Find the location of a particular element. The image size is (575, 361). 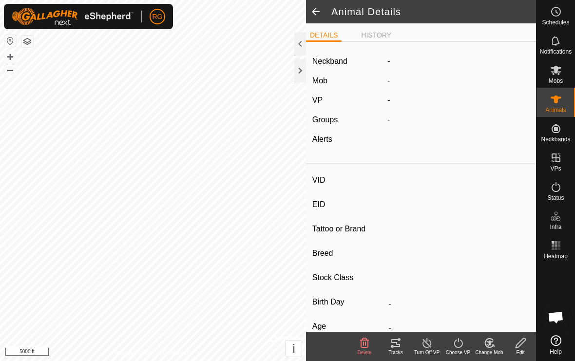

div: Open chat is located at coordinates (556, 317).